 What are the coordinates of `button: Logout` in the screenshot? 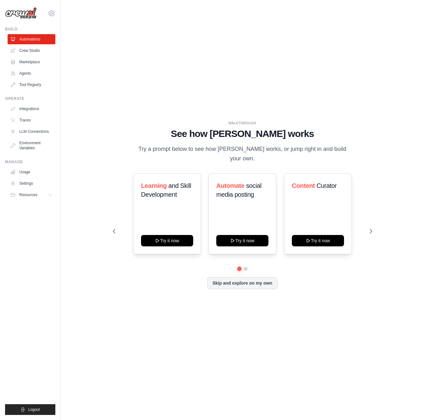 It's located at (30, 410).